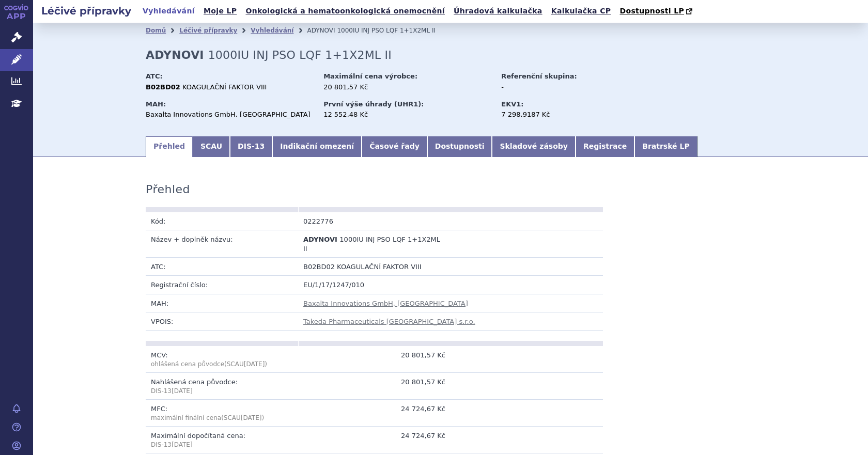  Describe the element at coordinates (656, 11) in the screenshot. I see `a: Dostupnosti LP` at that location.